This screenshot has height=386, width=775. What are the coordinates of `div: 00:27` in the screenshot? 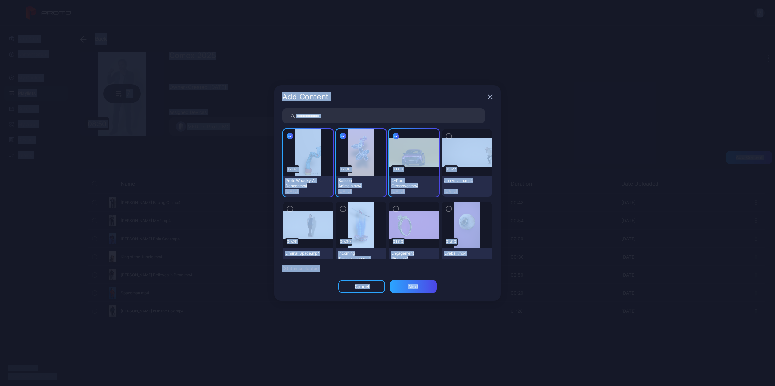 It's located at (451, 169).